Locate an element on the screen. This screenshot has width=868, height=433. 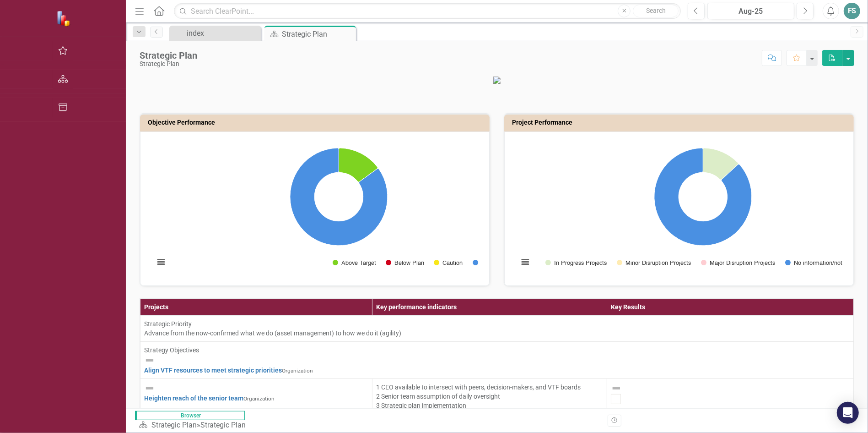
img: VTF_logo_500%20(13).png is located at coordinates (497, 80).